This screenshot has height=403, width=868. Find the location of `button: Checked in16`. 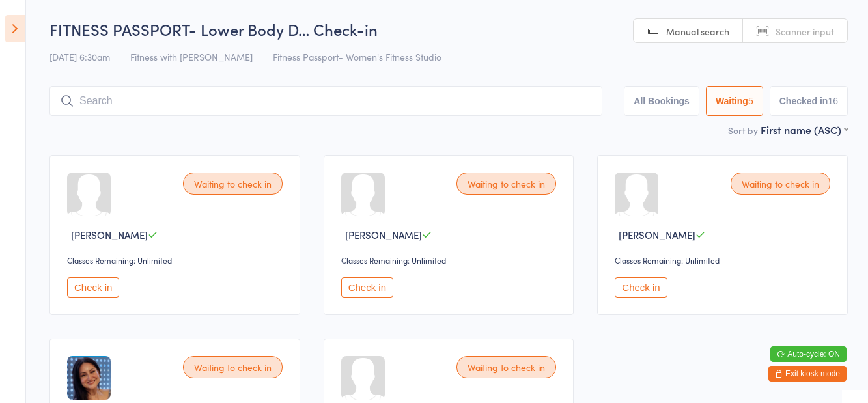

button: Checked in16 is located at coordinates (808, 101).